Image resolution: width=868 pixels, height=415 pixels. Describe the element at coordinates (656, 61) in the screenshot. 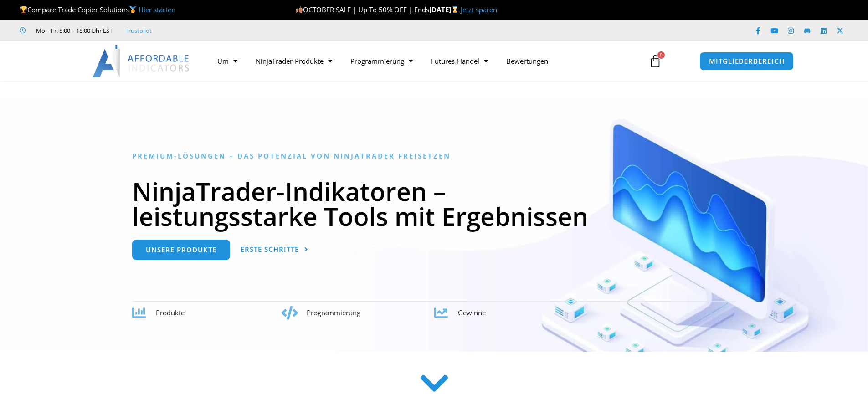

I see `a: 0` at that location.